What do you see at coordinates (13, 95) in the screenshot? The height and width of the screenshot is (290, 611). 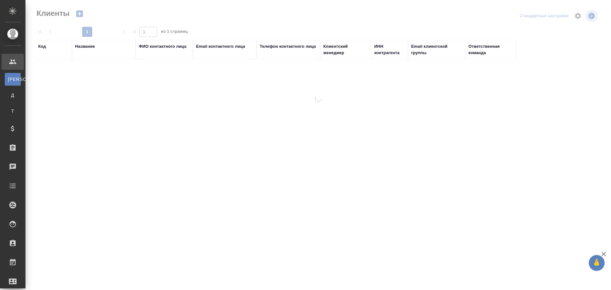 I see `span: Д` at bounding box center [13, 95].